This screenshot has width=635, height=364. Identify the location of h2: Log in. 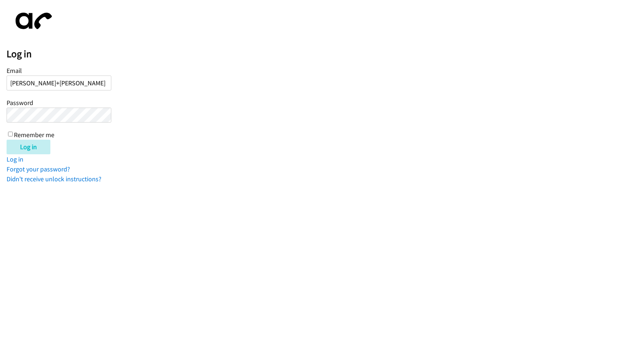
(321, 54).